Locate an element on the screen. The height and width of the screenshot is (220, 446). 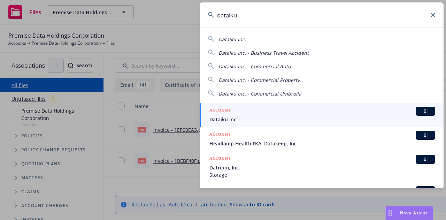
span: Nova Assist is located at coordinates (414, 213).